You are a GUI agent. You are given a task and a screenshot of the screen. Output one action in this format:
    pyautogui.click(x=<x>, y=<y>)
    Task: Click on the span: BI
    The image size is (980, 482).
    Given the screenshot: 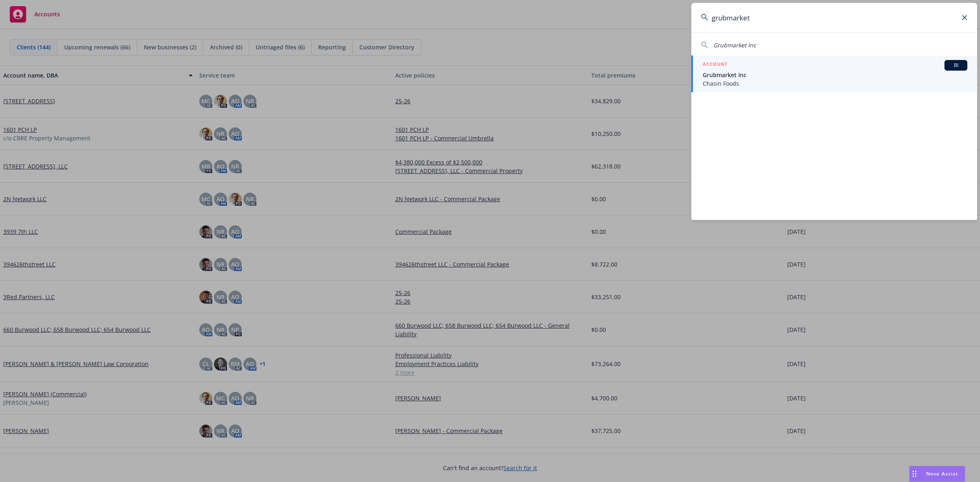 What is the action you would take?
    pyautogui.click(x=956, y=65)
    